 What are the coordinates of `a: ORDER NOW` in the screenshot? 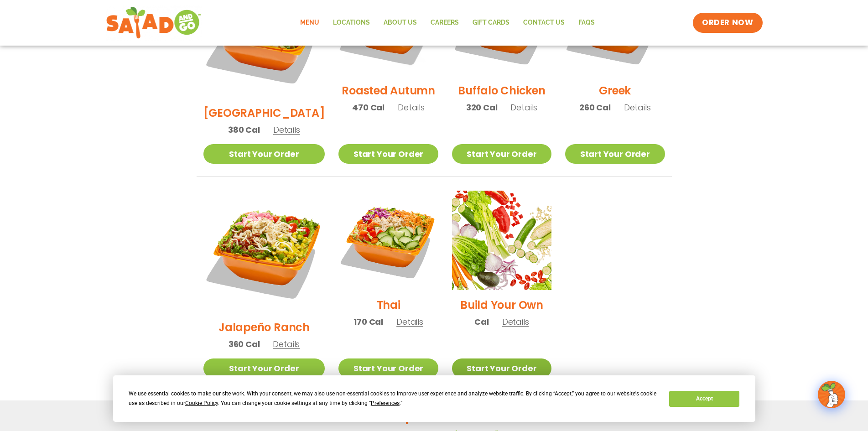 It's located at (727, 23).